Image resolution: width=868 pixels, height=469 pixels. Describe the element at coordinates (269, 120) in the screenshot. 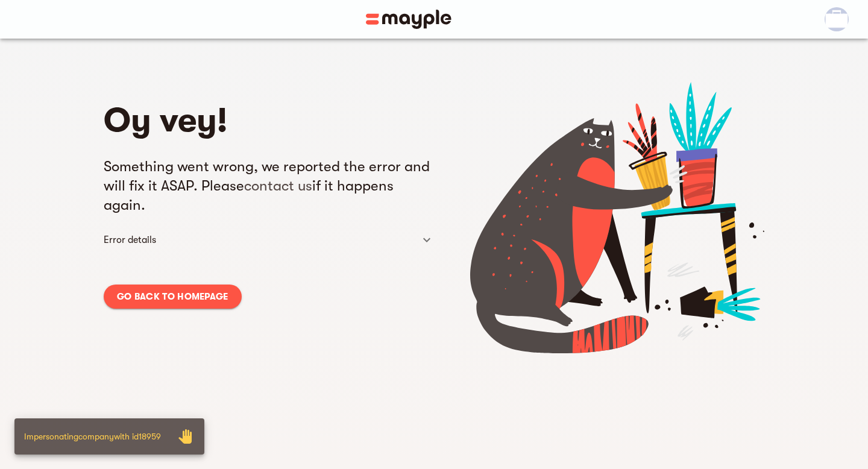

I see `h1: Oy vey!` at that location.